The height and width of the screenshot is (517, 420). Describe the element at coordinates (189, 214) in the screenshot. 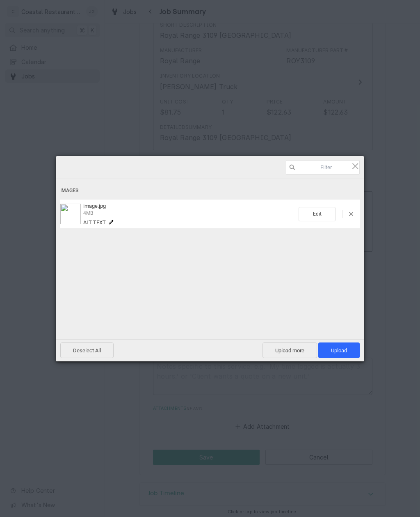

I see `div: image.jpg` at that location.